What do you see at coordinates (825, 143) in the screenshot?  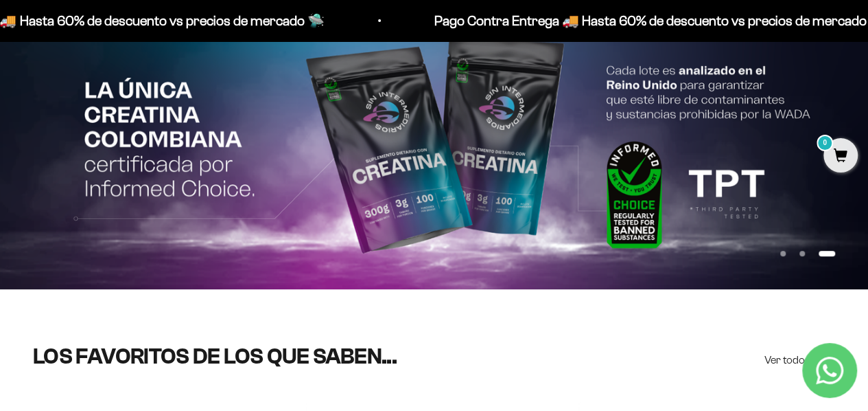 I see `mark: 0` at bounding box center [825, 143].